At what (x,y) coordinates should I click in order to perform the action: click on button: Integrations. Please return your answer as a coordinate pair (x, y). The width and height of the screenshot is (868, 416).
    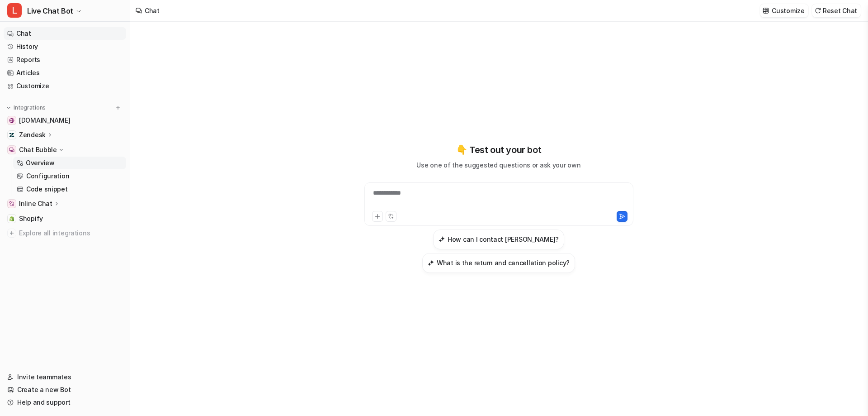
    Looking at the image, I should click on (26, 108).